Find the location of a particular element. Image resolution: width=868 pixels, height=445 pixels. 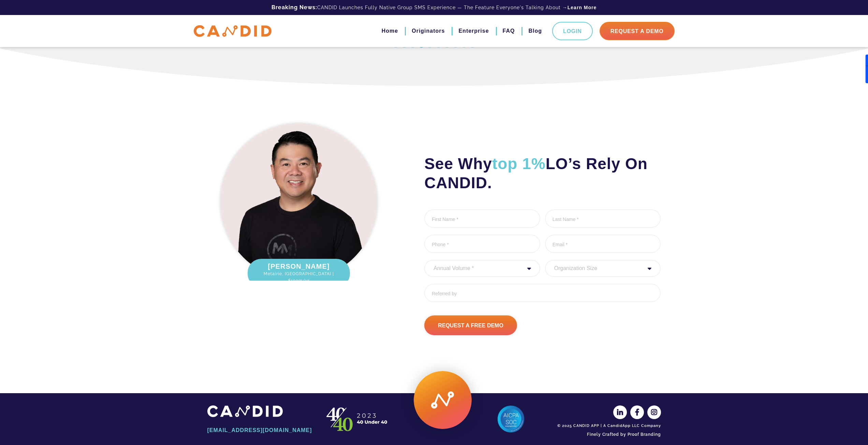

input: Last Name * is located at coordinates (603, 219).